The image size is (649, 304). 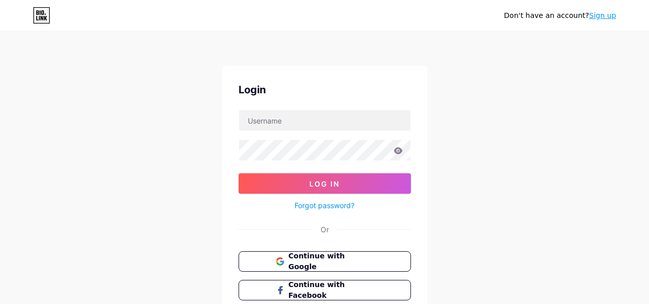 I want to click on span: Continue with Google, so click(x=331, y=262).